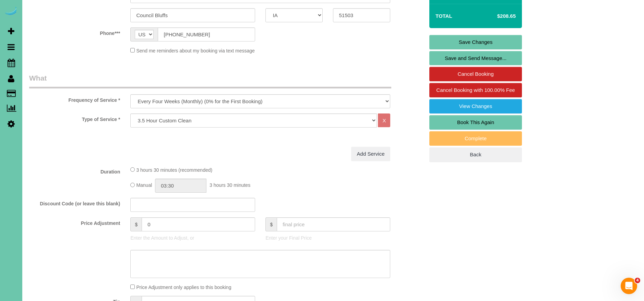  Describe the element at coordinates (476, 90) in the screenshot. I see `a: Cancel Booking with 100.00% Fee` at that location.